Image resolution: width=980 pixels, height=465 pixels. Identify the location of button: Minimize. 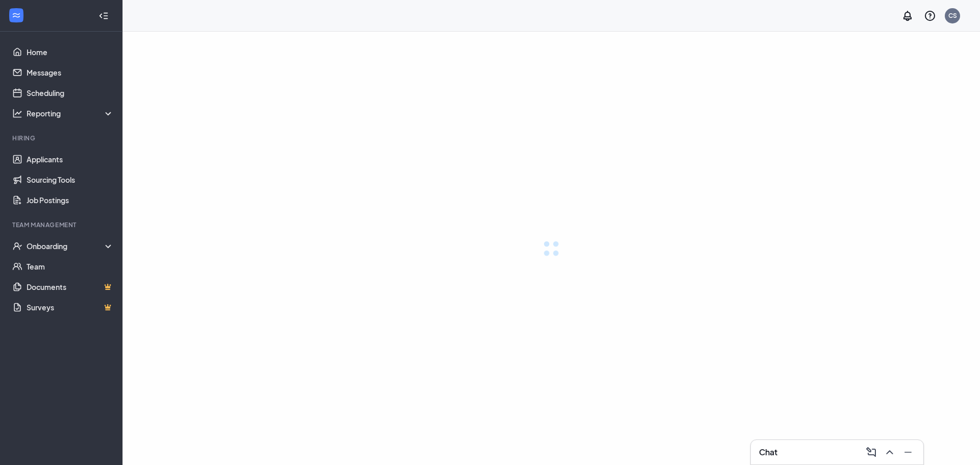
(907, 453).